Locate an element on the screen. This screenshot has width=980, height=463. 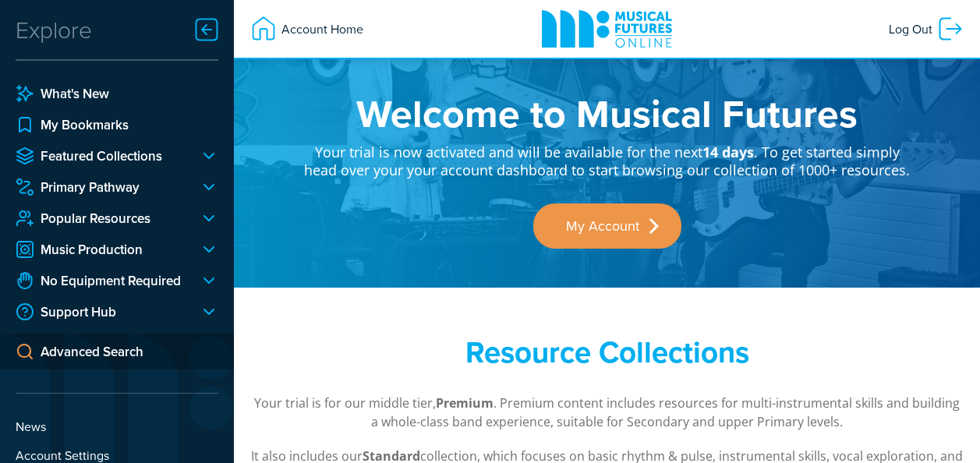
a: Log Out is located at coordinates (926, 29).